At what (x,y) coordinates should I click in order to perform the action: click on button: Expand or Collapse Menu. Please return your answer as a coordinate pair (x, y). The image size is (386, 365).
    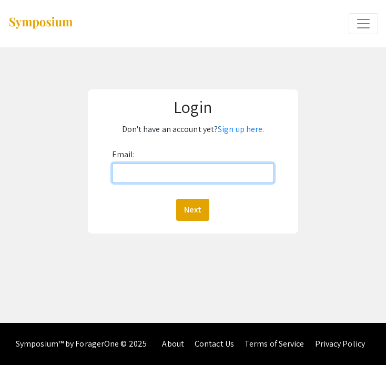
    Looking at the image, I should click on (364, 24).